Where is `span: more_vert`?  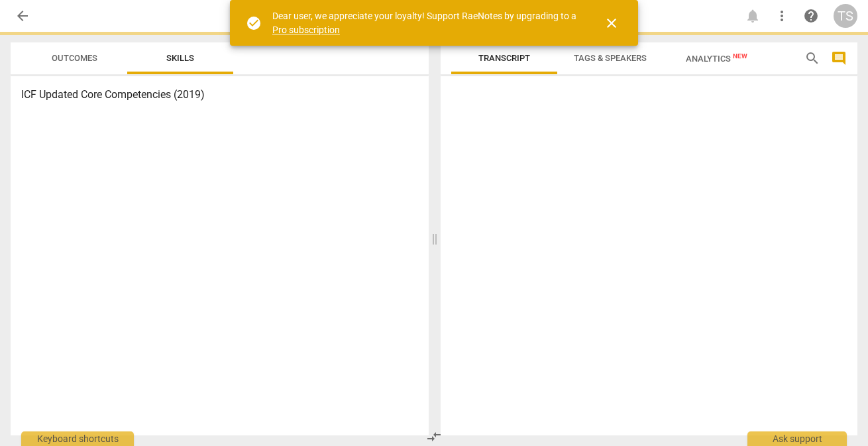
span: more_vert is located at coordinates (781, 16).